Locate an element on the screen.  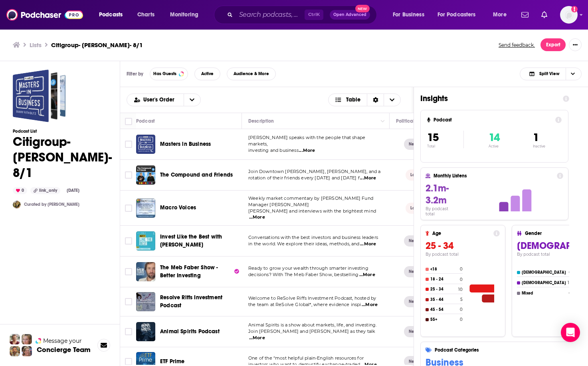
img: Masters in Business is located at coordinates (146, 144).